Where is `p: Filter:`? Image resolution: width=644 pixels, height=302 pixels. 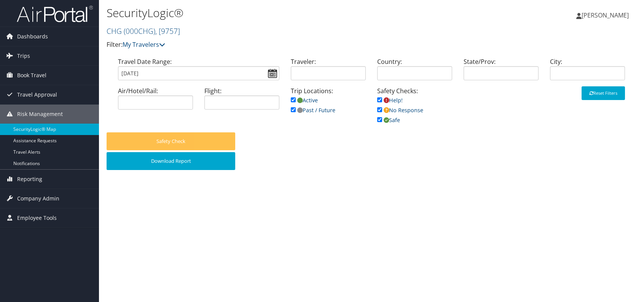 p: Filter: is located at coordinates (284, 45).